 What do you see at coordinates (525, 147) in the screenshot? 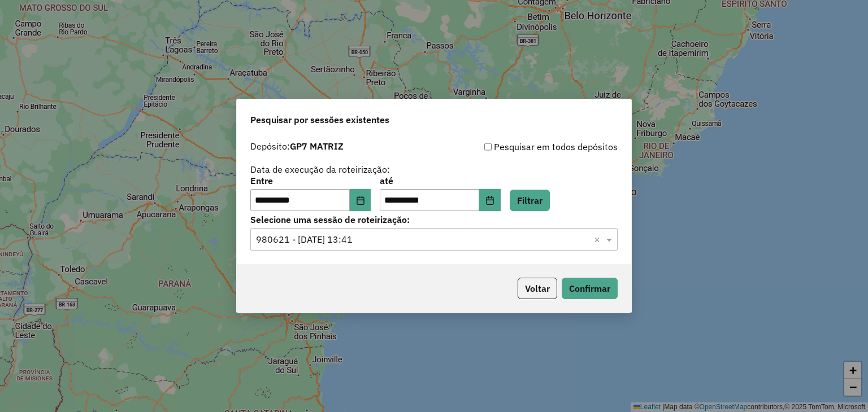
I see `div: Pesquisar em todos depósitos` at bounding box center [525, 147].